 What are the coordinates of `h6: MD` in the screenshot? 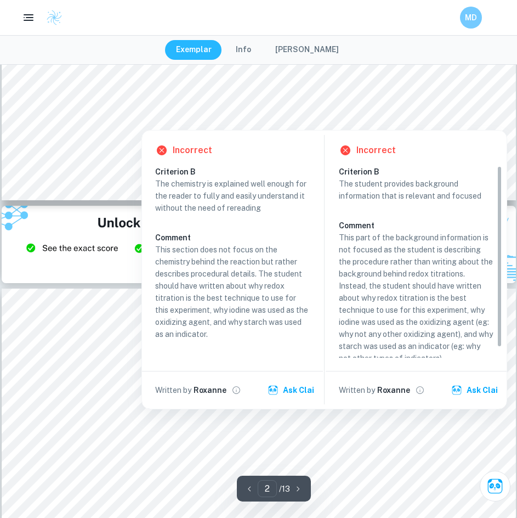 It's located at (471, 18).